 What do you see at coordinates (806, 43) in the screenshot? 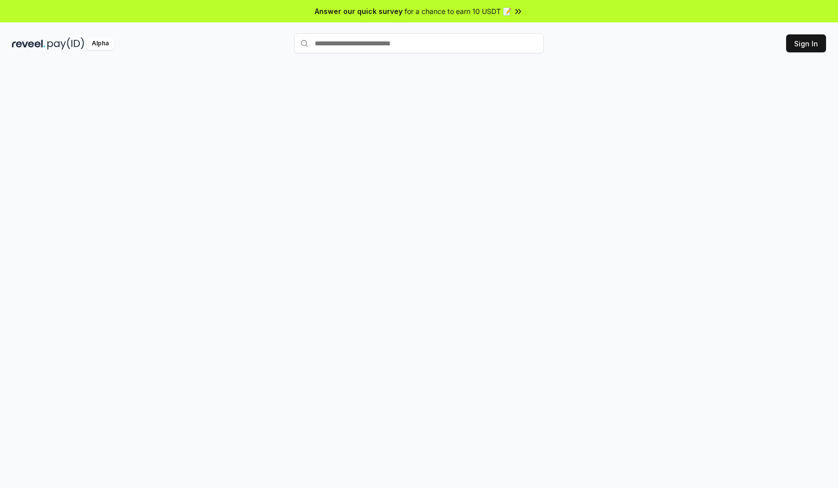
I see `button: Sign In` at bounding box center [806, 43].